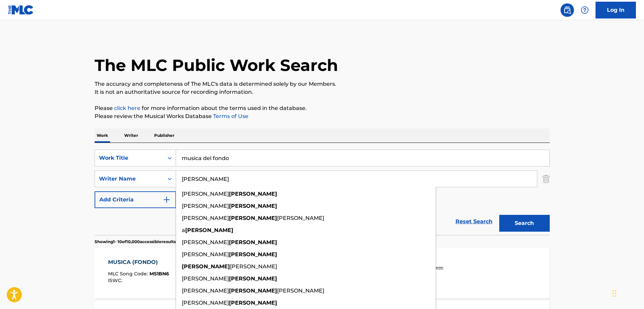 This screenshot has height=309, width=644. What do you see at coordinates (567, 10) in the screenshot?
I see `a: Public Search` at bounding box center [567, 10].